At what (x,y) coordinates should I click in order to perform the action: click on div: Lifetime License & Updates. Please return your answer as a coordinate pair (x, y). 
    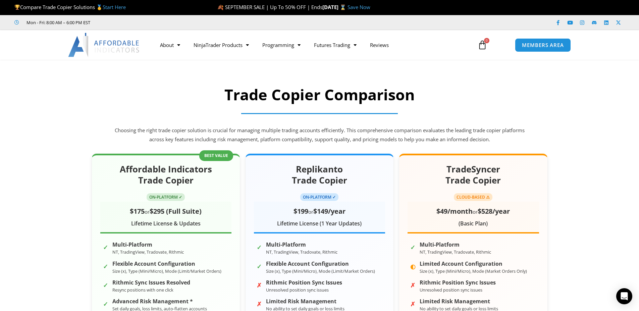
    Looking at the image, I should click on (166, 224).